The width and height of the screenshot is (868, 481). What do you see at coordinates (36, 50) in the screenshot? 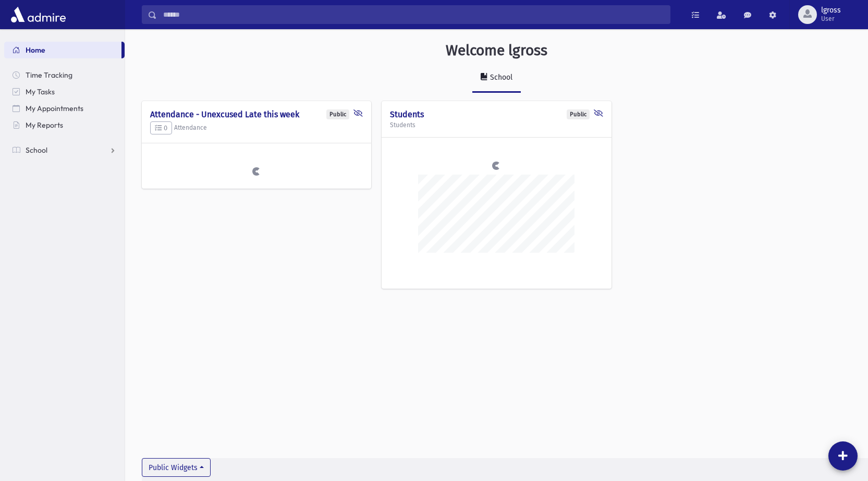
I see `span: Home` at bounding box center [36, 50].